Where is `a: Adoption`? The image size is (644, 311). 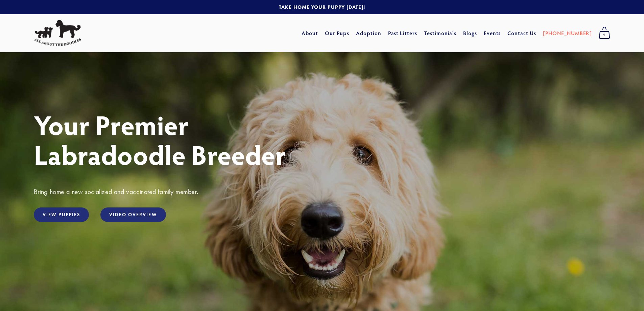
a: Adoption is located at coordinates (369, 33).